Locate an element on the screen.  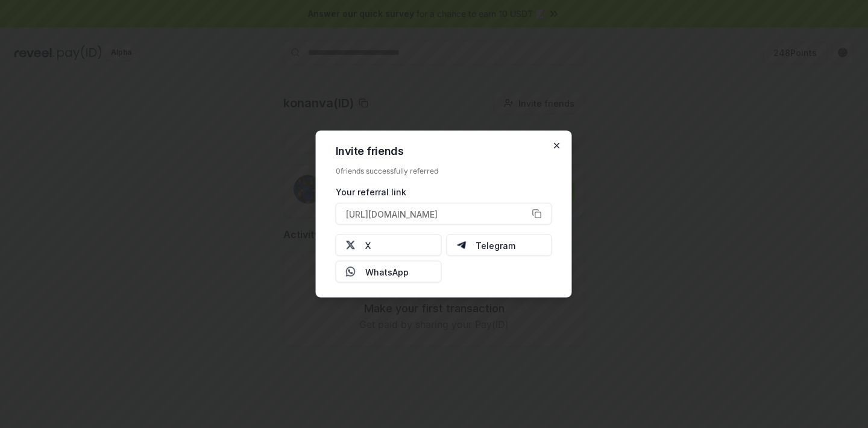
h2: Invite friends is located at coordinates (444, 151).